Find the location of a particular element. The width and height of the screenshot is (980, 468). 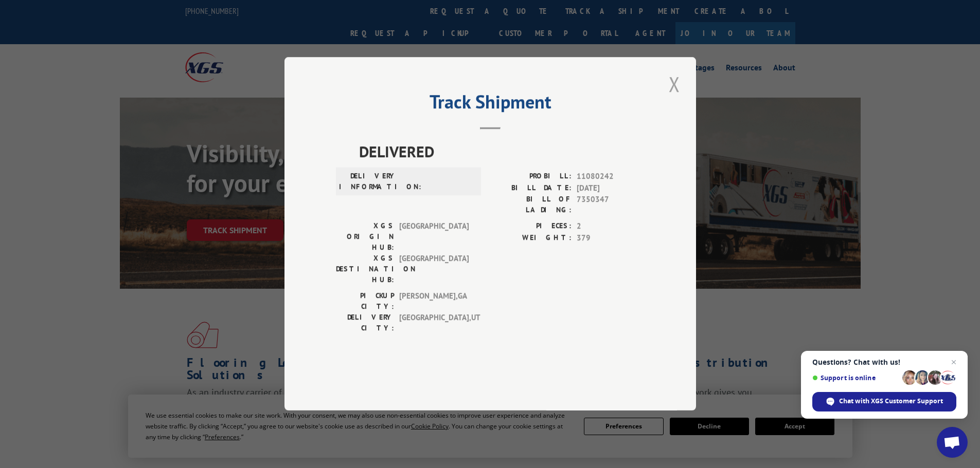

span: Questions? Chat with us! is located at coordinates (884, 362).